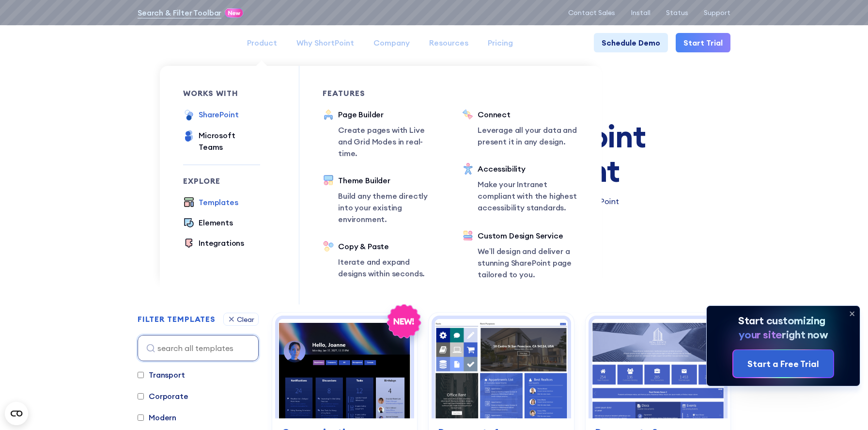 The width and height of the screenshot is (868, 430). Describe the element at coordinates (381, 200) in the screenshot. I see `a: Theme BuilderBuild any theme directly into your existing environment.` at that location.